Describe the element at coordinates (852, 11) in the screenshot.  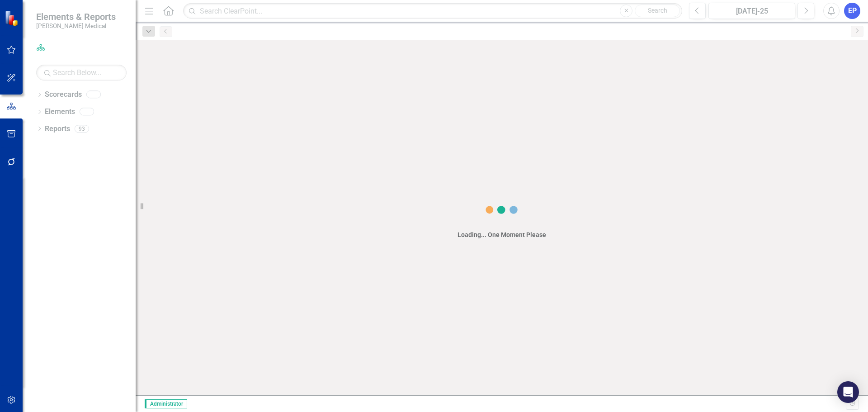
I see `button: EP` at that location.